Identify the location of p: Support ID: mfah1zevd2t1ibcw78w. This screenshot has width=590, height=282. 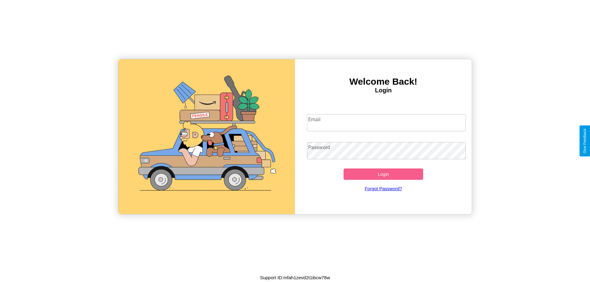
(295, 278).